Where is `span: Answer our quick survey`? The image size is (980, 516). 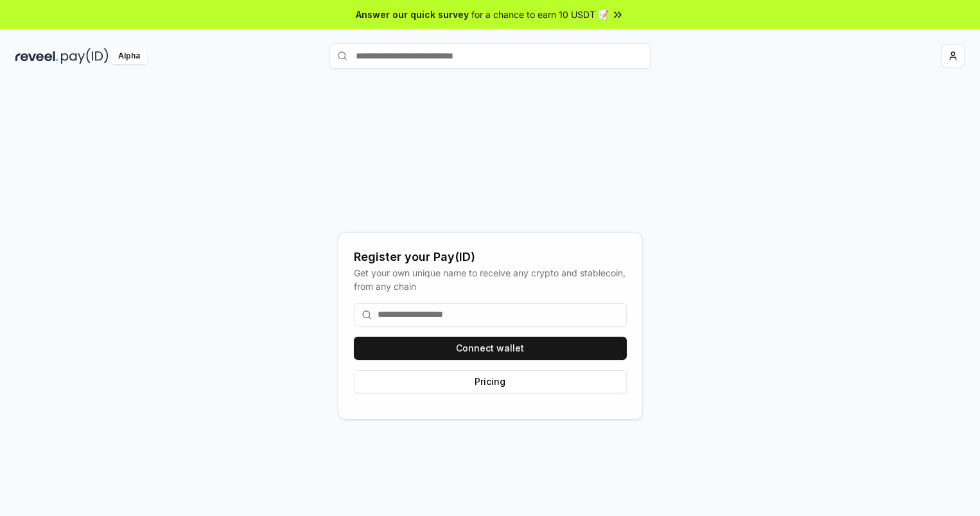 span: Answer our quick survey is located at coordinates (412, 14).